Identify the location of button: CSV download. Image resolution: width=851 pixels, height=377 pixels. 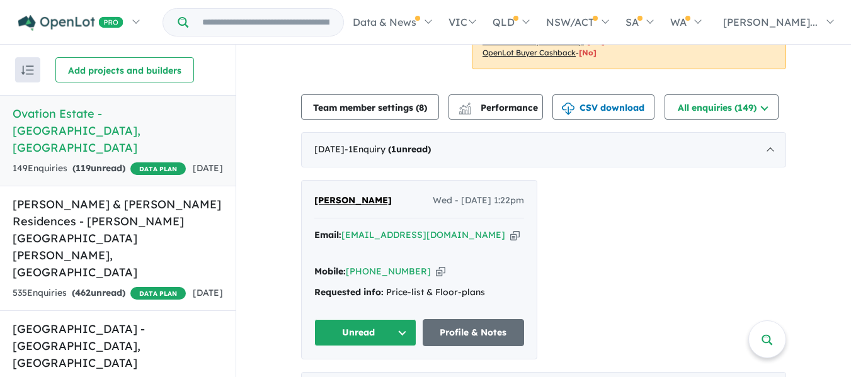
(603, 107).